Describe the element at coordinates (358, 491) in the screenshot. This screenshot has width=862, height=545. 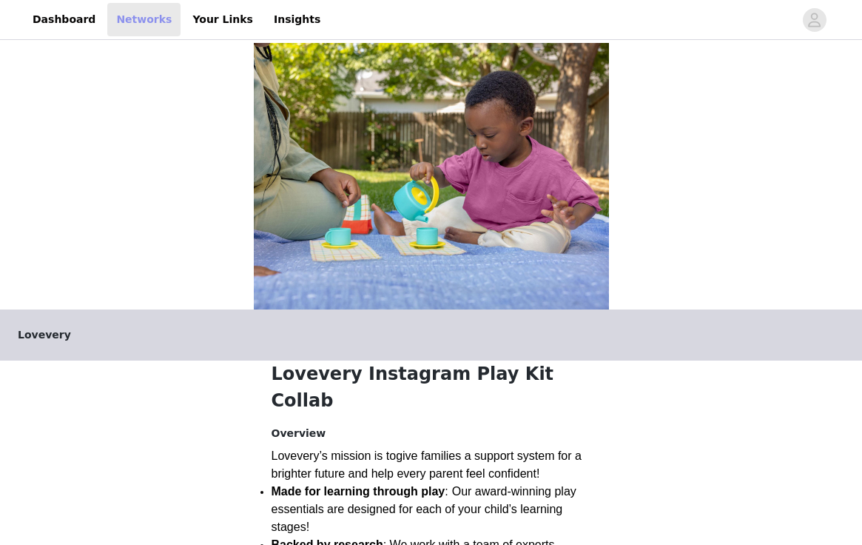
I see `strong: Made for learning through play` at that location.